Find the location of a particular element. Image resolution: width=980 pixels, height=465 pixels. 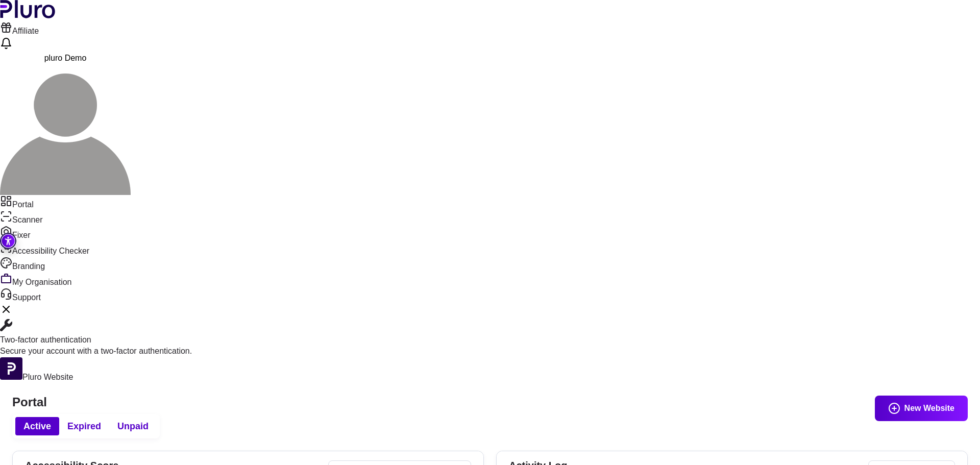

button: Unpaid is located at coordinates (133, 426).